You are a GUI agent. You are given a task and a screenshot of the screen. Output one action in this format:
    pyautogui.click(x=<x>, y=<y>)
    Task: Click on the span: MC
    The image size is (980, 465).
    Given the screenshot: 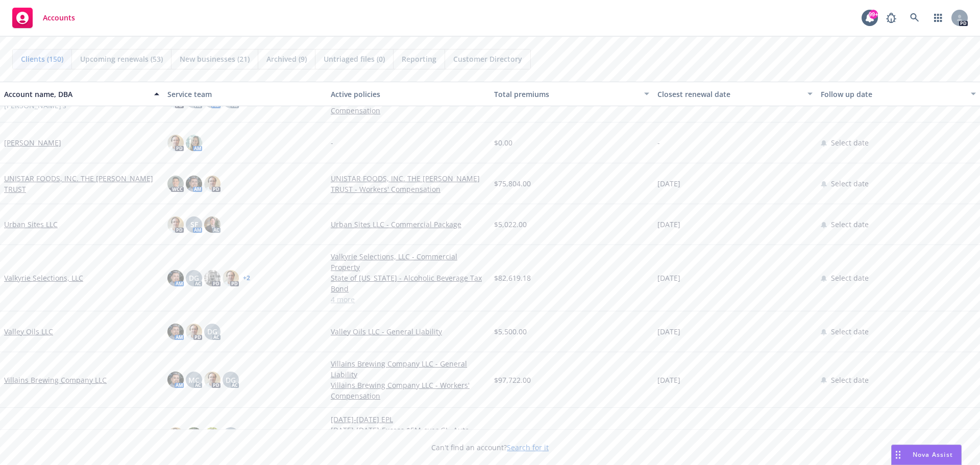 What is the action you would take?
    pyautogui.click(x=194, y=380)
    